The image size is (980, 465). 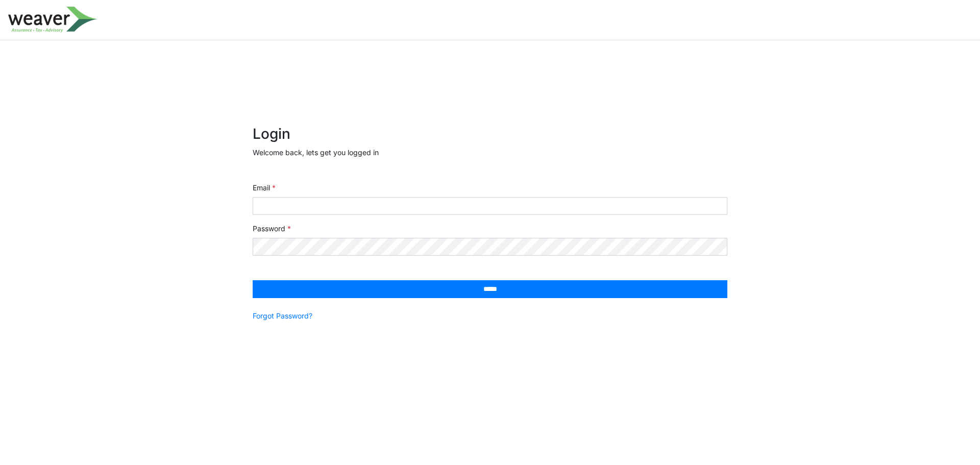 I want to click on img: spp logo, so click(x=53, y=20).